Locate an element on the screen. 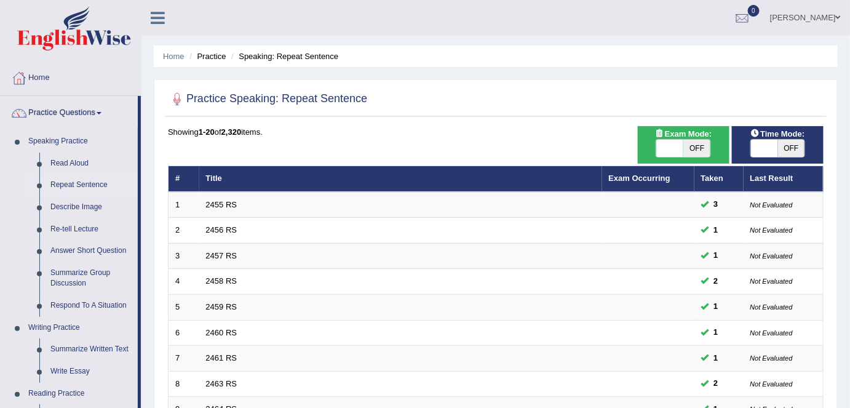 This screenshot has height=408, width=850. a: Answer Short Question is located at coordinates (91, 251).